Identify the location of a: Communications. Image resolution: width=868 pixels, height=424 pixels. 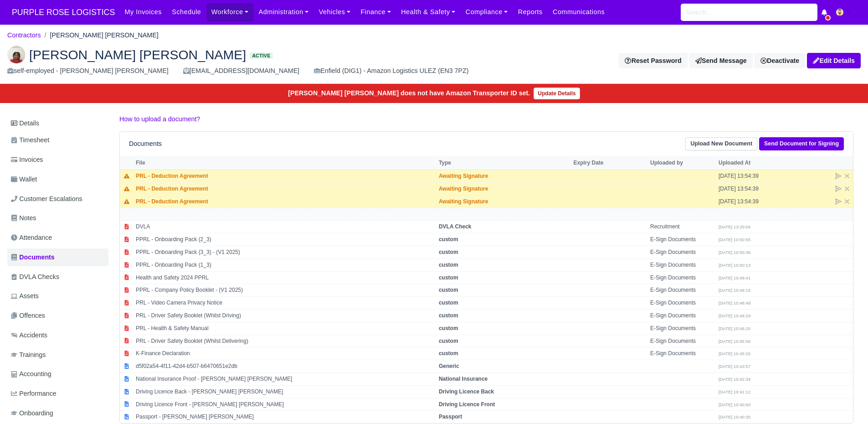
(579, 12).